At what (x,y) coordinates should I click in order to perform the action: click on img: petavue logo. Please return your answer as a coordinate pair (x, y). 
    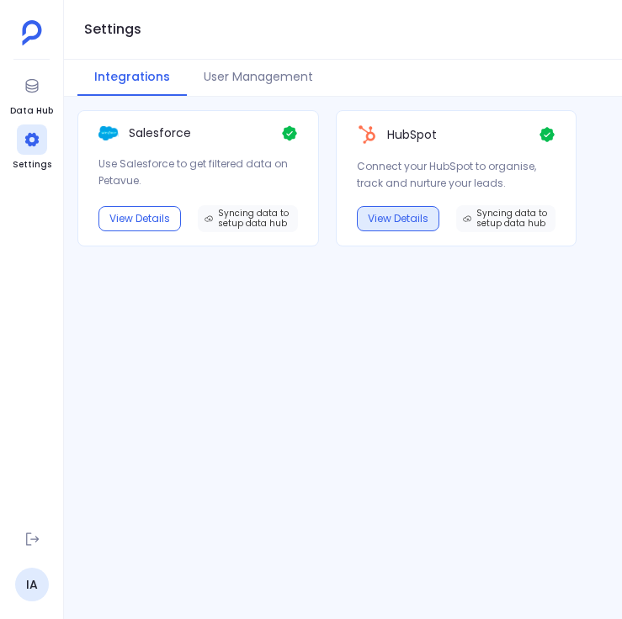
    Looking at the image, I should click on (32, 33).